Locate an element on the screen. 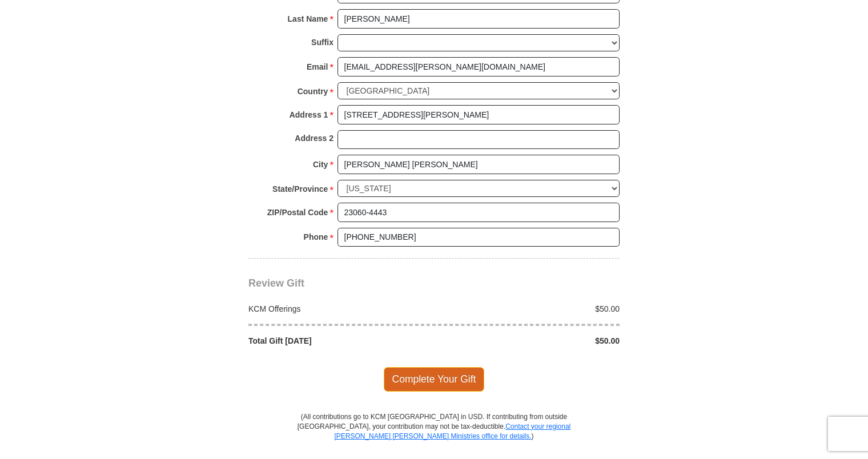 This screenshot has height=459, width=868. strong: Address 2 is located at coordinates (314, 138).